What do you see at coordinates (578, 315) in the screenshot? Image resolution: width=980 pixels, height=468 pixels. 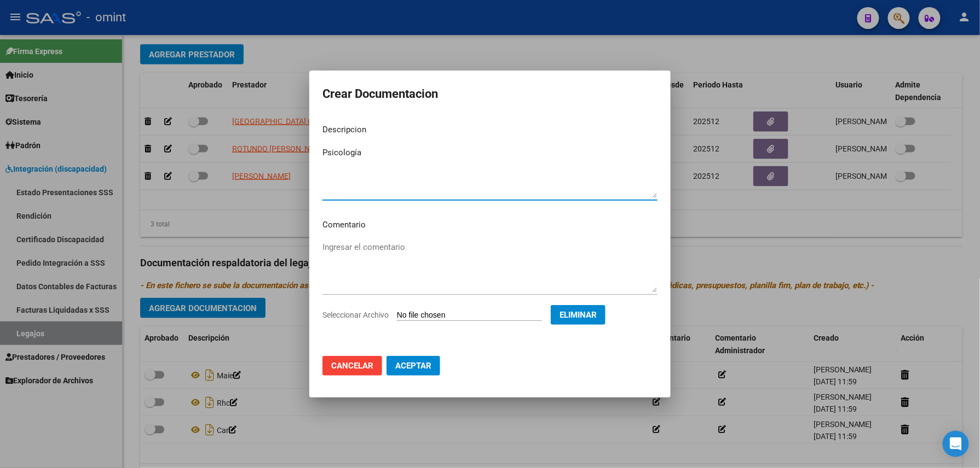 I see `button: Eliminar` at bounding box center [578, 315].